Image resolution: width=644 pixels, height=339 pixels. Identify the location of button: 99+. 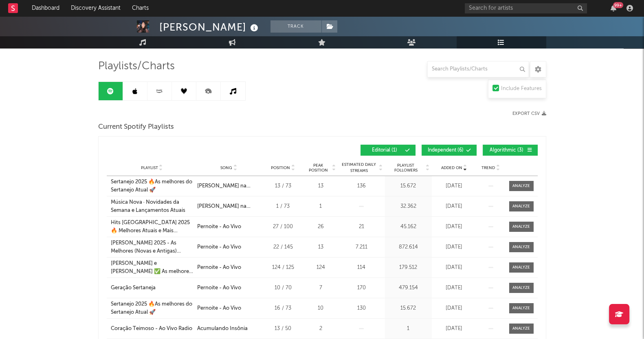
(613, 8).